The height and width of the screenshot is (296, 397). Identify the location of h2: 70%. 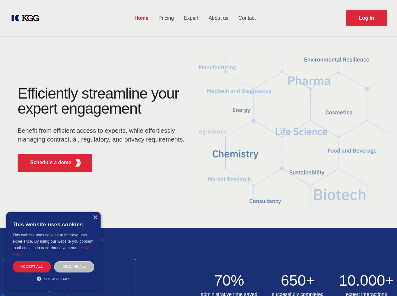
(229, 281).